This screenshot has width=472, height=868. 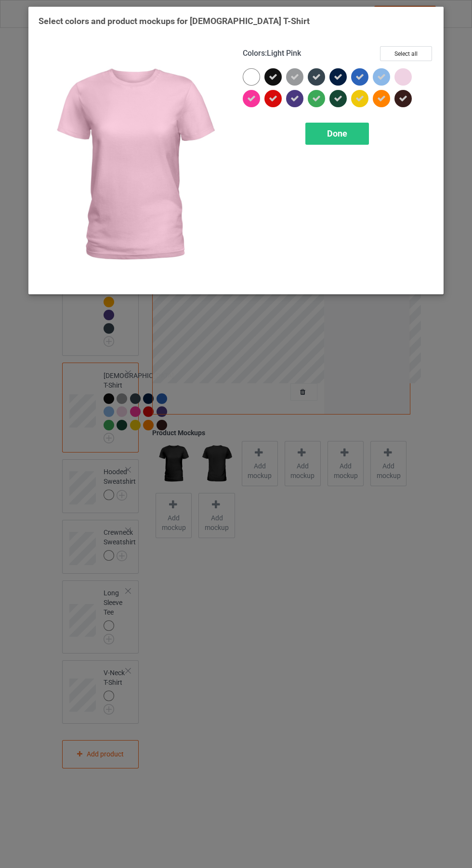 I want to click on img: regular.jpg, so click(x=134, y=165).